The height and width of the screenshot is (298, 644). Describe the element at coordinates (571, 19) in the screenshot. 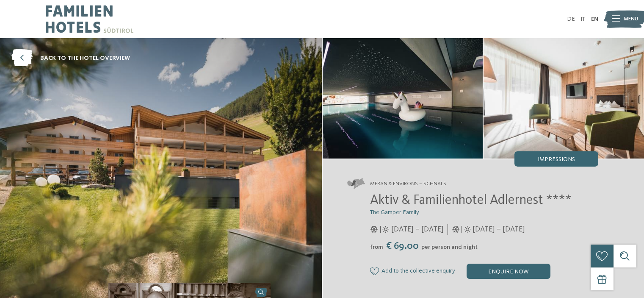

I see `a: DE` at that location.